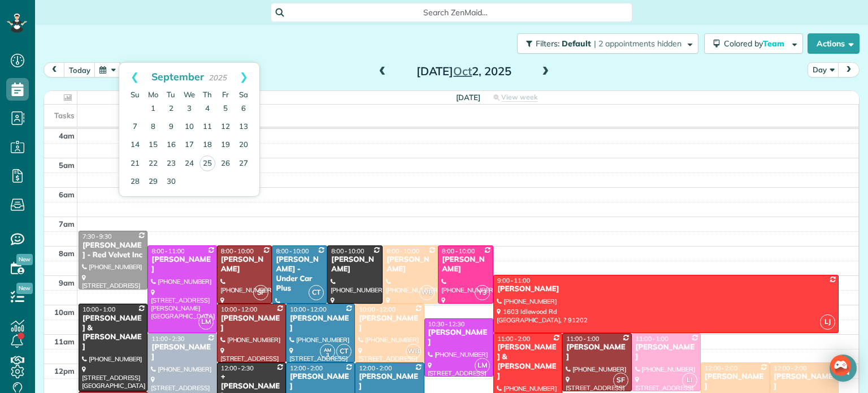 The width and height of the screenshot is (868, 393). Describe the element at coordinates (65, 313) in the screenshot. I see `span: 10am` at that location.